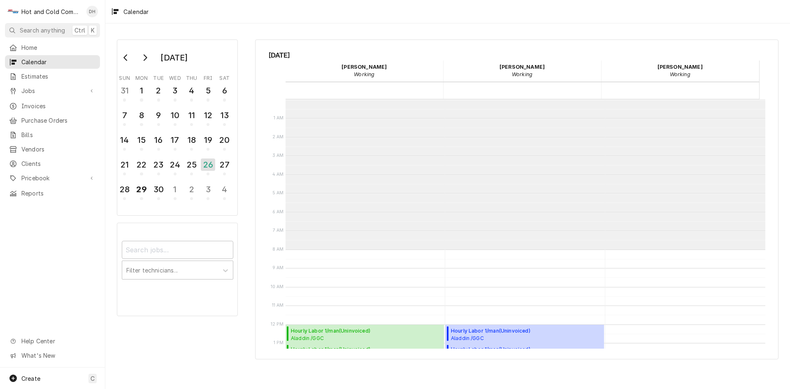 The height and width of the screenshot is (389, 790). Describe the element at coordinates (278, 137) in the screenshot. I see `span: 2 AM` at that location.